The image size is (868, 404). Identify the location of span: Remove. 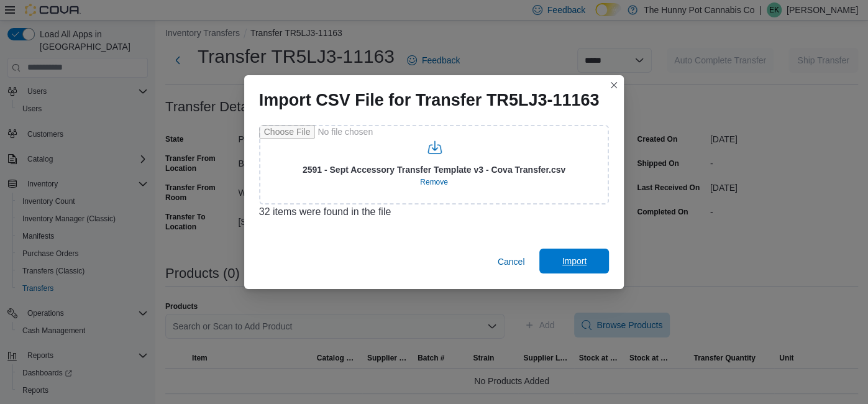
(434, 182).